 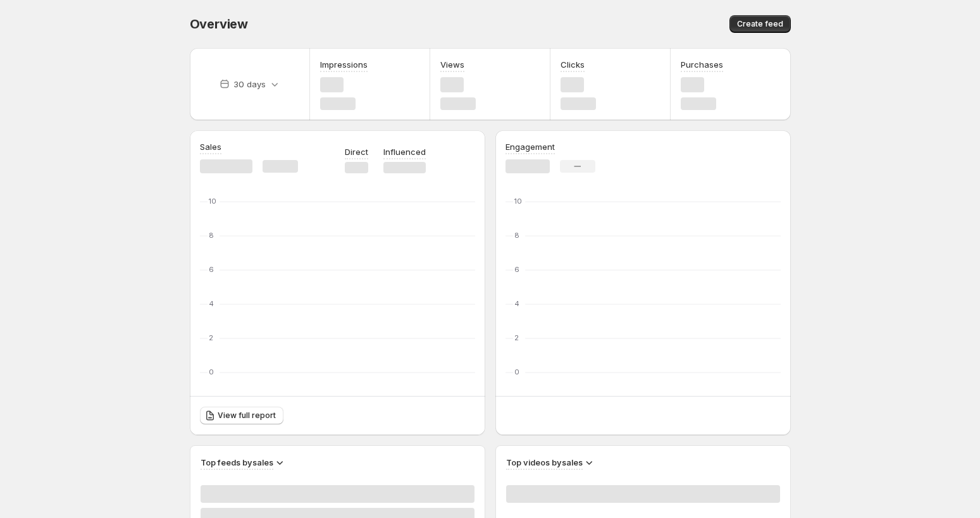 I want to click on h3: Sales, so click(x=210, y=146).